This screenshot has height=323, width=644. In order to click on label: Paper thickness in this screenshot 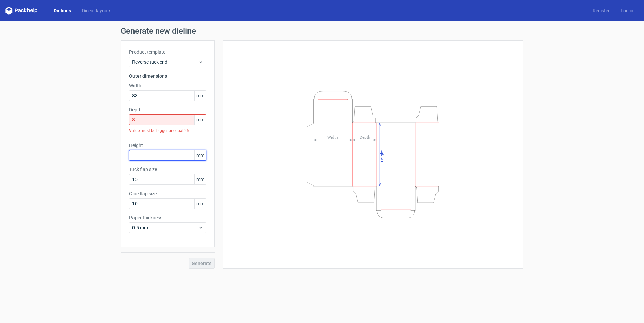, I will do `click(167, 218)`.